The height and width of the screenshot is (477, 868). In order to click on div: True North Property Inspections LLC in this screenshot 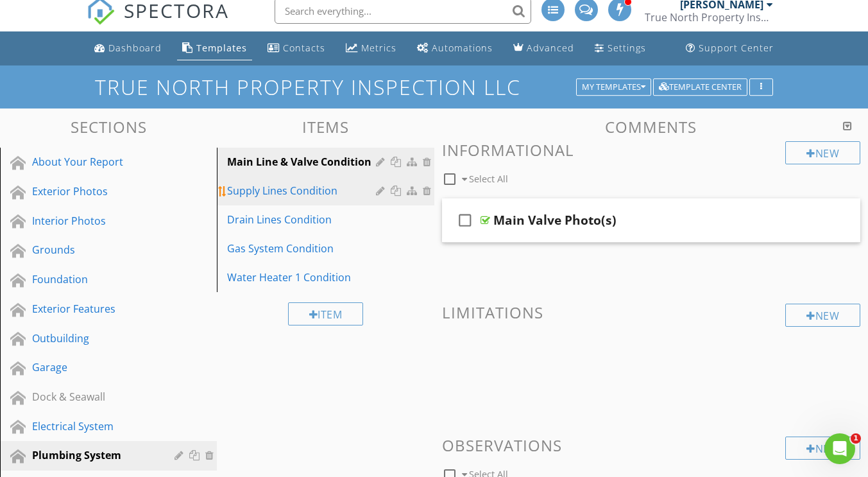, I will do `click(709, 17)`.